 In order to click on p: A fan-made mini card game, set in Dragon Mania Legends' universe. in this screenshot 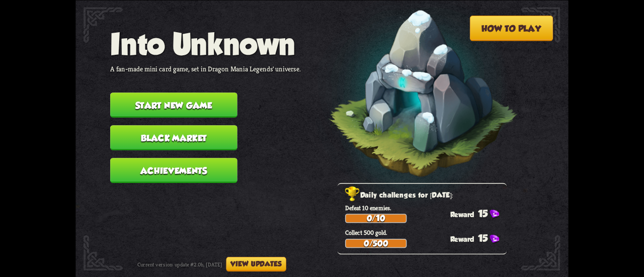, I will do `click(205, 69)`.